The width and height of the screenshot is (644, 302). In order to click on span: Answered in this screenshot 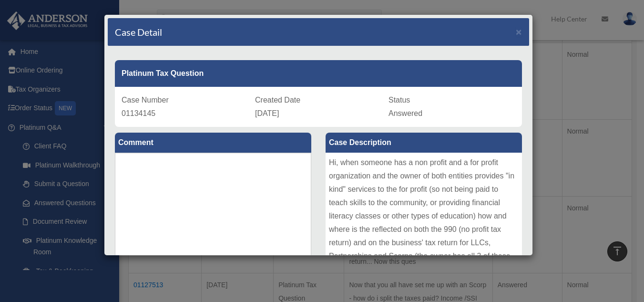, I will do `click(405, 113)`.